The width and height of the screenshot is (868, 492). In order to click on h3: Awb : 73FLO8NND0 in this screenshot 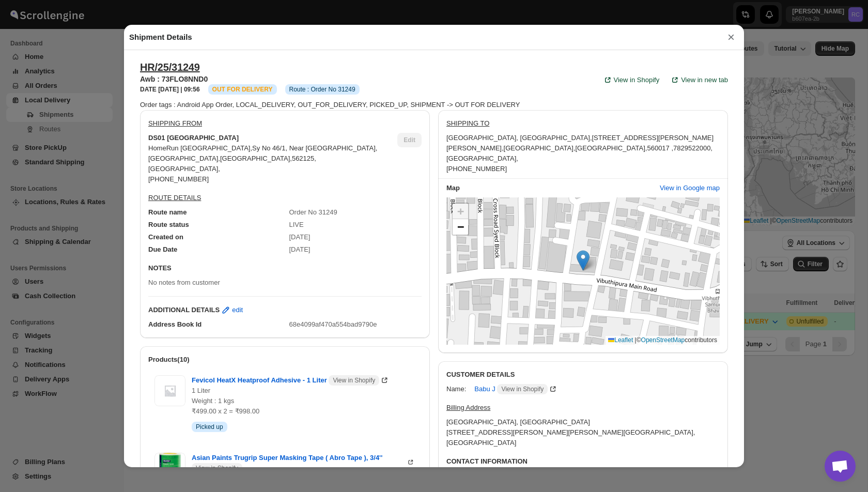, I will do `click(249, 79)`.